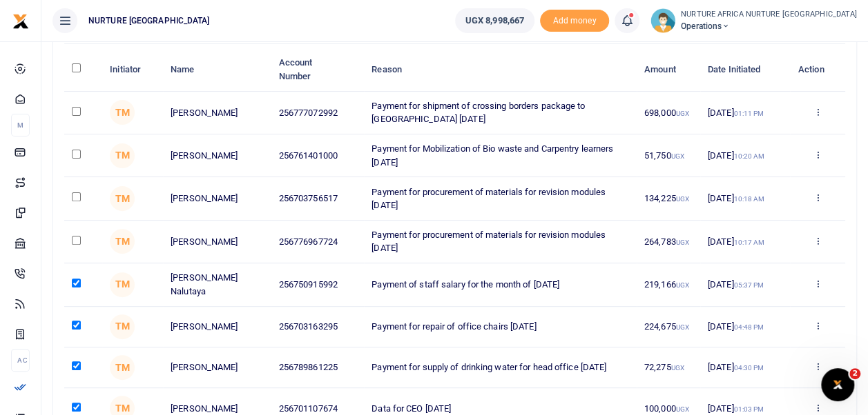  What do you see at coordinates (669, 113) in the screenshot?
I see `td: 698,000` at bounding box center [669, 113].